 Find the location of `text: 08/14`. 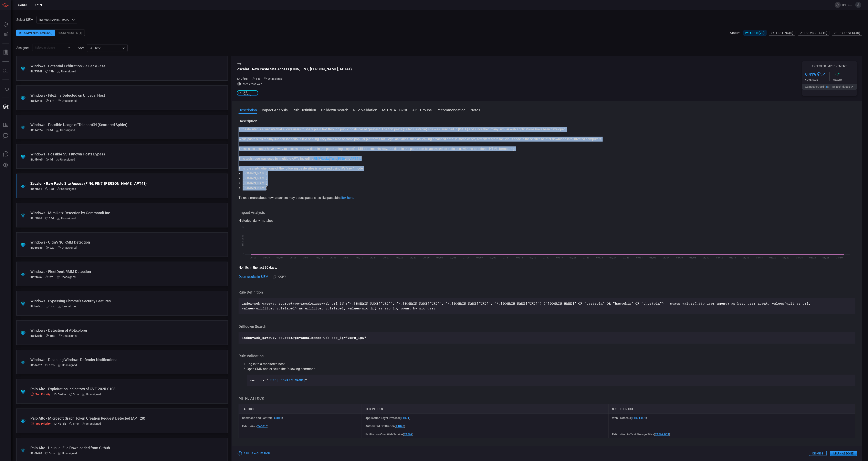

text: 08/14 is located at coordinates (733, 258).